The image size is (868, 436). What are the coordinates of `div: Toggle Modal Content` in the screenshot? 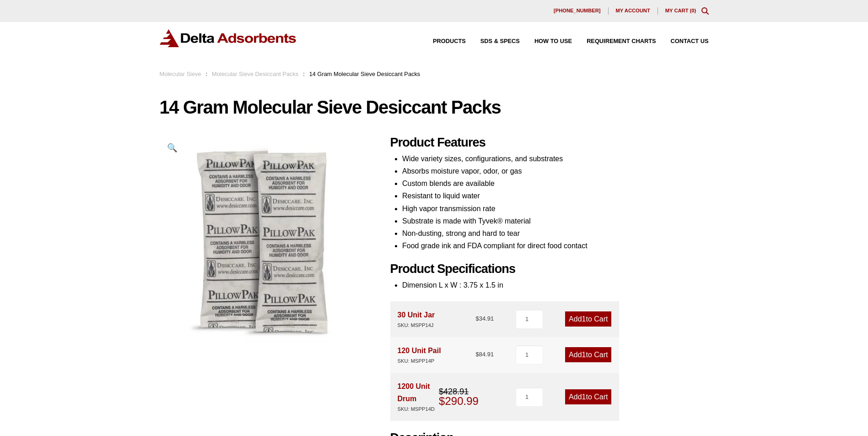 It's located at (705, 11).